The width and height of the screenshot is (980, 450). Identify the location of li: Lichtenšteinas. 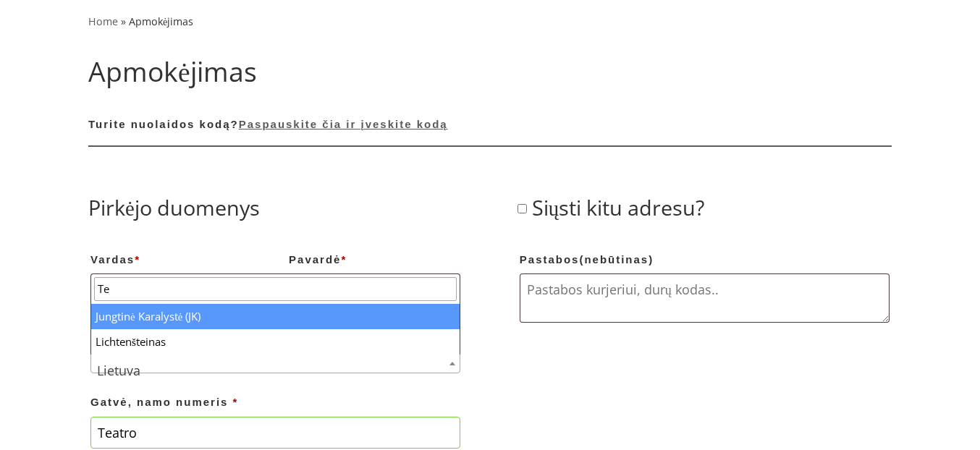
(275, 341).